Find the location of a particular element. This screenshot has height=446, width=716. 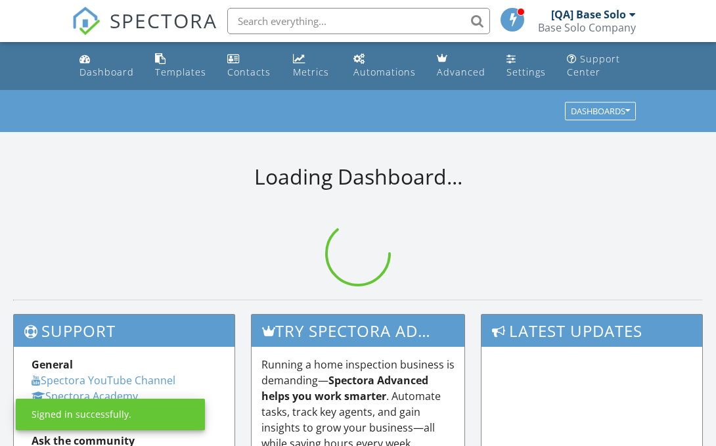

strong: General is located at coordinates (52, 364).